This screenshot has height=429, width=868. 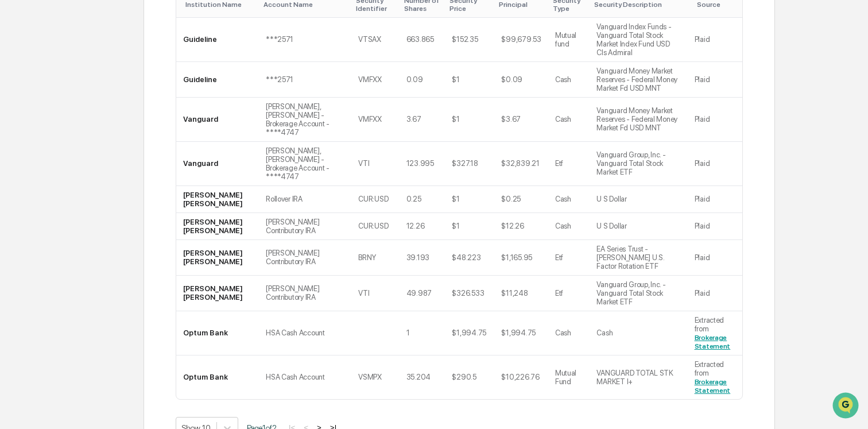 What do you see at coordinates (202, 98) in the screenshot?
I see `button: Start new chat` at bounding box center [202, 98].